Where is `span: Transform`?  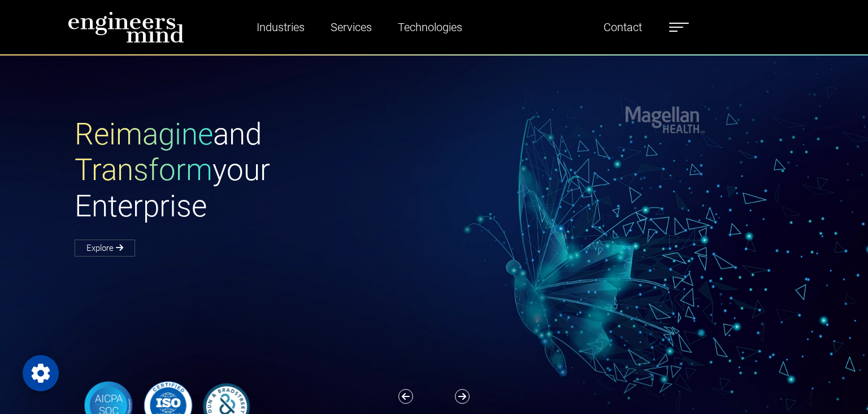
span: Transform is located at coordinates (143, 170).